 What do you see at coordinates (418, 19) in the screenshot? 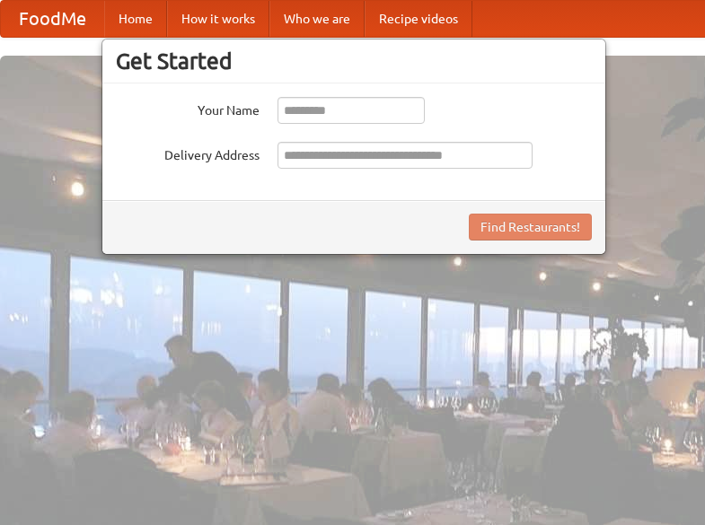
I see `a: Recipe videos` at bounding box center [418, 19].